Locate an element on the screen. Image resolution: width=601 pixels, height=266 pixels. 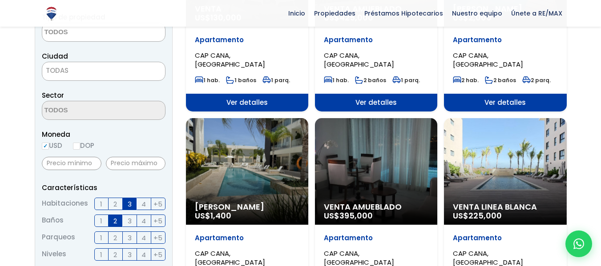
p: Características is located at coordinates (104, 188).